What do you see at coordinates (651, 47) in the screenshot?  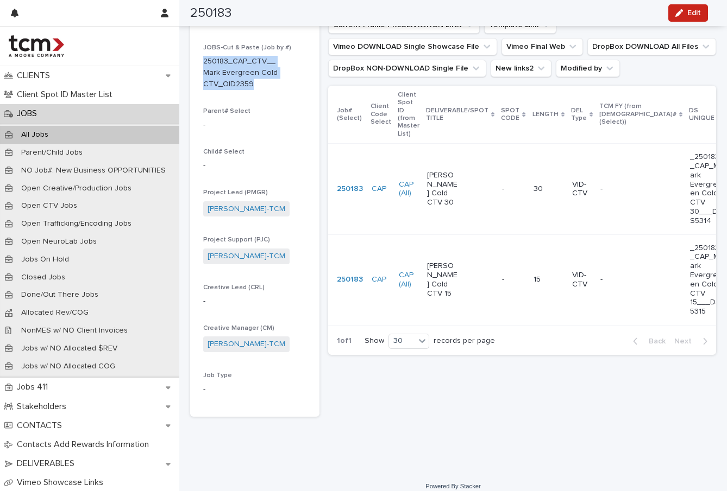 I see `button: DropBox DOWNLOAD All Files` at bounding box center [651, 47].